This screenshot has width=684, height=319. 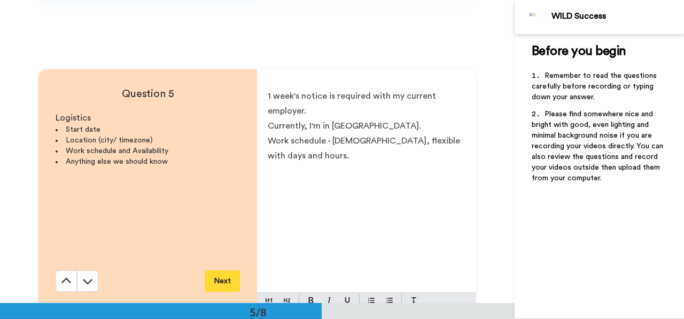 I want to click on div: WILD Success, so click(x=617, y=16).